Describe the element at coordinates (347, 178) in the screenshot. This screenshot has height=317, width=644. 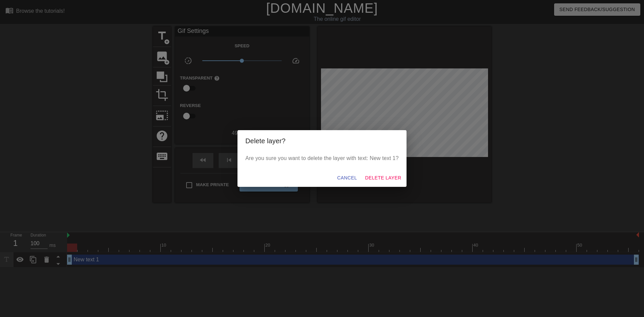
I see `button: Cancel` at that location.